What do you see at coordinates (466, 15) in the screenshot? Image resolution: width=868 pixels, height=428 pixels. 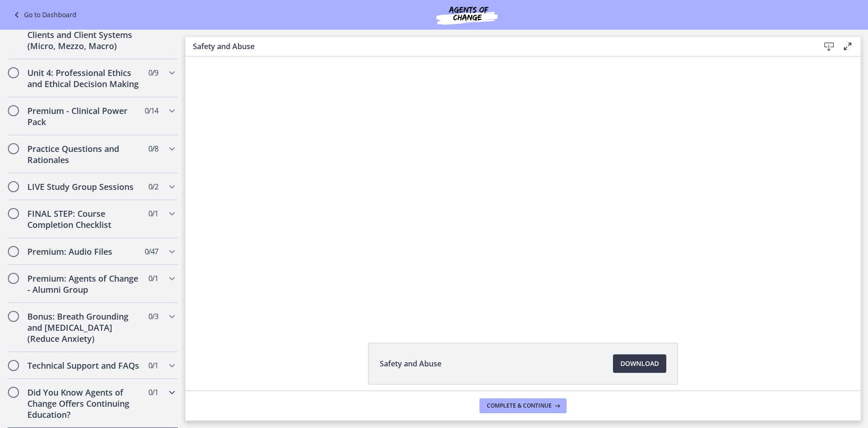 I see `img: Agents of Change` at bounding box center [466, 15].